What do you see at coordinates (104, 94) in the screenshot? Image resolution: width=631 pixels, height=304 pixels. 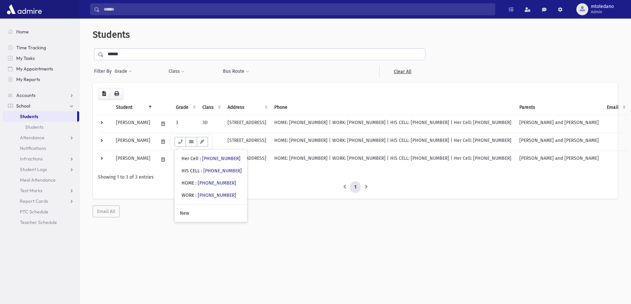 I see `button: CSV` at bounding box center [104, 94].